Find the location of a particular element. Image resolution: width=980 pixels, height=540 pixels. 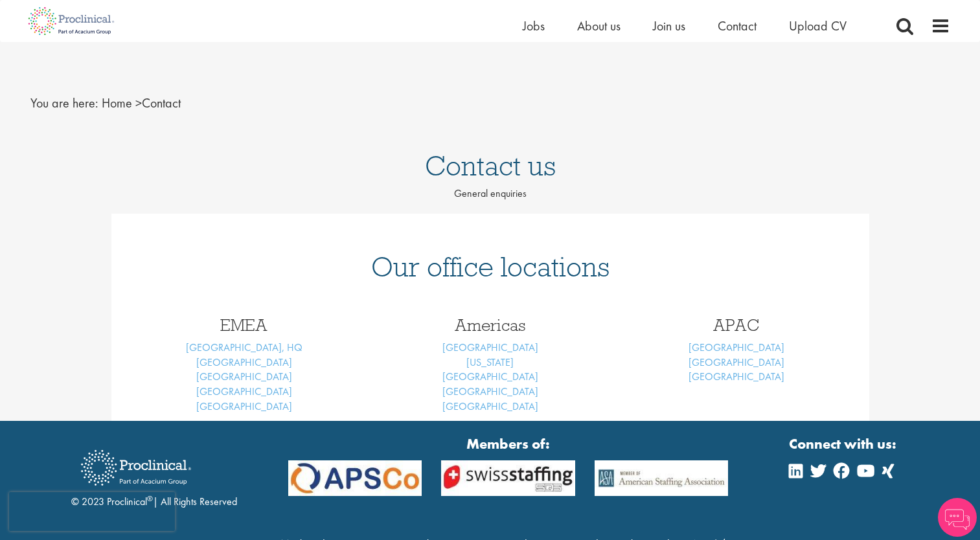

span: About us is located at coordinates (598, 26).